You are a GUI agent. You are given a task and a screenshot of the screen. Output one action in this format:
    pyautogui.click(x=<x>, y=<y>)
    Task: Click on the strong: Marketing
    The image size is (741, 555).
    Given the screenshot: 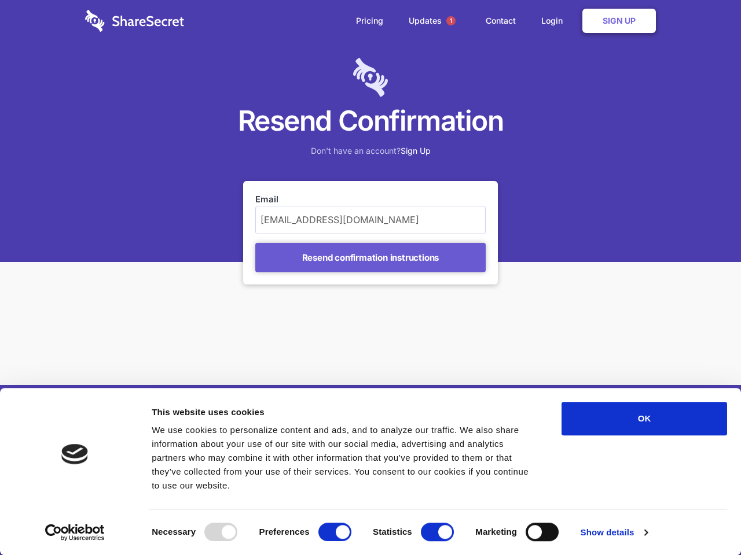 What is the action you would take?
    pyautogui.click(x=496, y=532)
    